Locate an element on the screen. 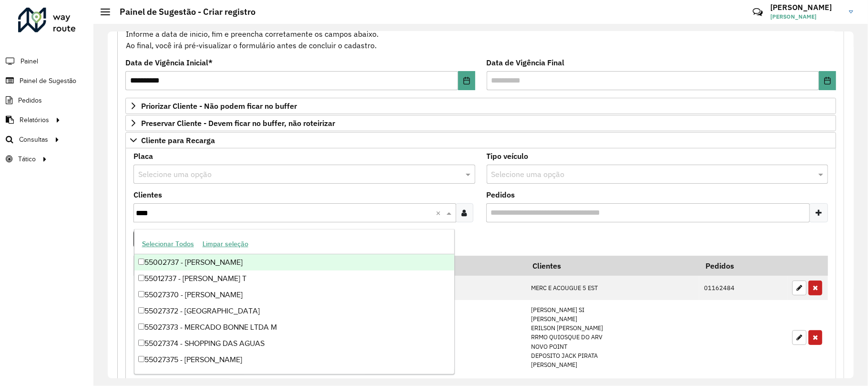  th: Clientes is located at coordinates (613, 266).